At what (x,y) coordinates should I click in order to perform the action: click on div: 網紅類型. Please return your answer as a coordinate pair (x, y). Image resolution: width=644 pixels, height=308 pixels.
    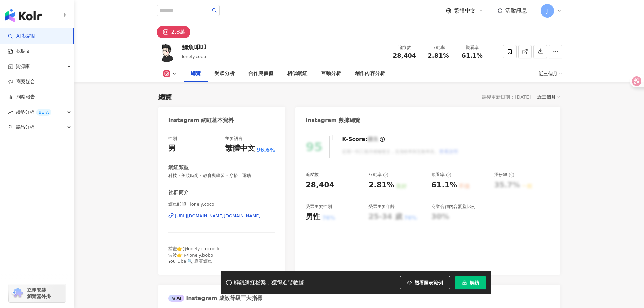
    Looking at the image, I should click on (178, 168).